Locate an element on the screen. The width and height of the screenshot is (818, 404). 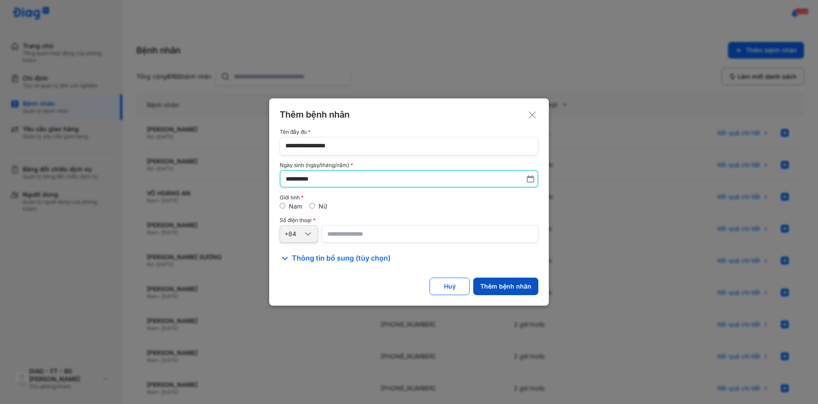
div: +84 is located at coordinates (294, 234).